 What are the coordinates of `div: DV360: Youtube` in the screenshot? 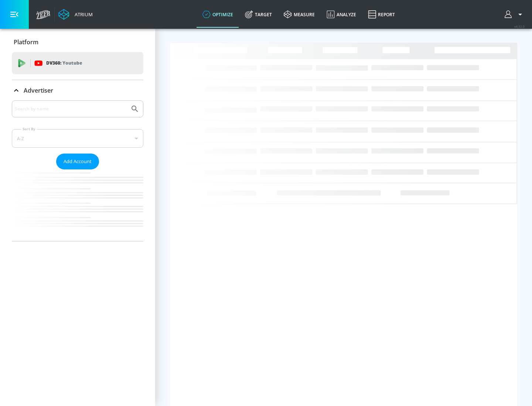 It's located at (77, 63).